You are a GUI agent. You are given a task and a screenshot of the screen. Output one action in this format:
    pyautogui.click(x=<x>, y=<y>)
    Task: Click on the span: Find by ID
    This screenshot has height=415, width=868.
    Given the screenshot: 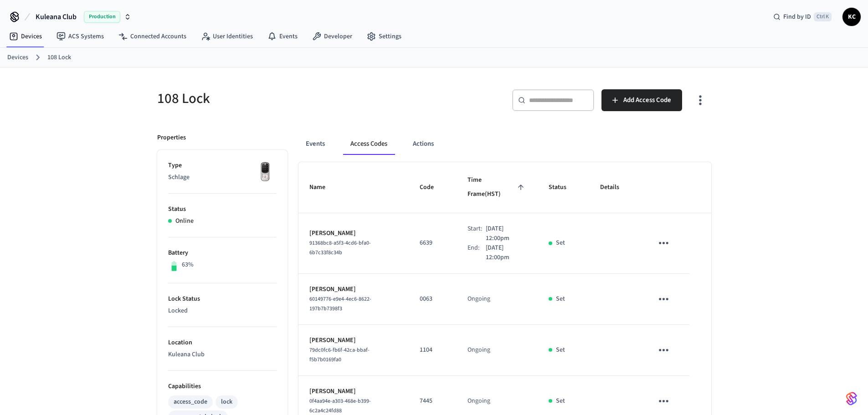 What is the action you would take?
    pyautogui.click(x=796, y=17)
    